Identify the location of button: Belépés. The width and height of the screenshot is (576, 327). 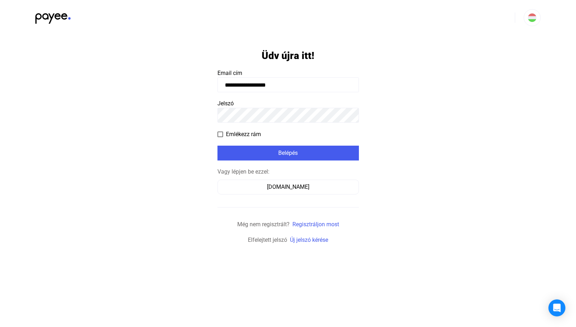
(288, 153).